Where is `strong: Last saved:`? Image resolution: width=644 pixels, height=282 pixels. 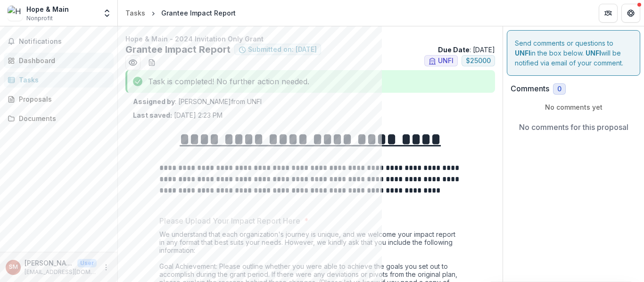 strong: Last saved: is located at coordinates (152, 115).